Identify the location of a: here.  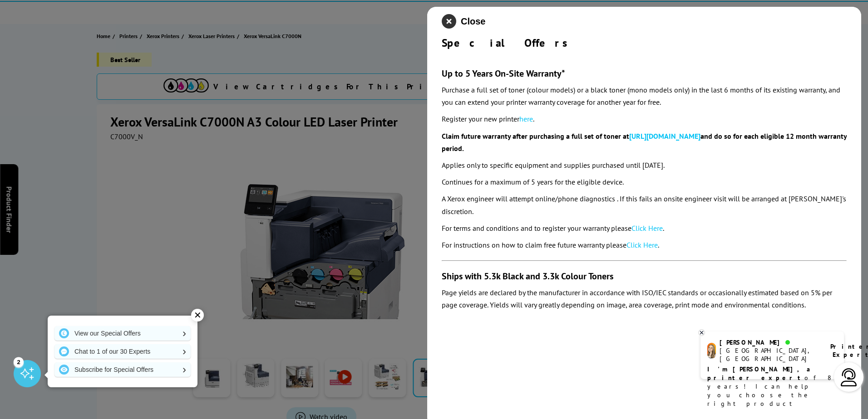
(526, 119).